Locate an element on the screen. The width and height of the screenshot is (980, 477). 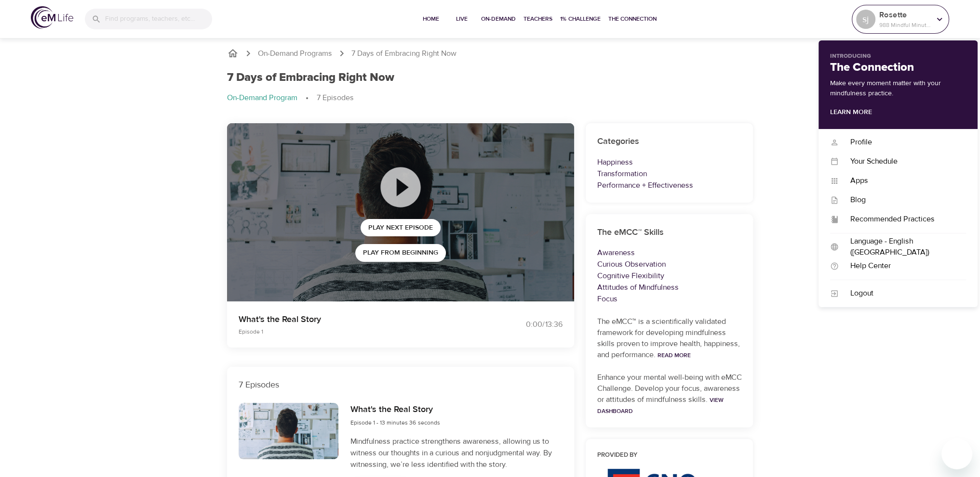
p: Performance + Effectiveness is located at coordinates (669, 185).